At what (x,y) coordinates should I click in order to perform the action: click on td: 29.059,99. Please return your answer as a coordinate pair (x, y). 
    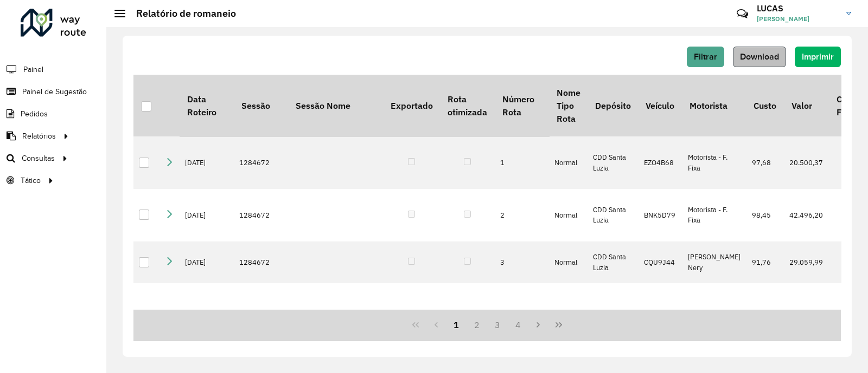
    Looking at the image, I should click on (806, 263).